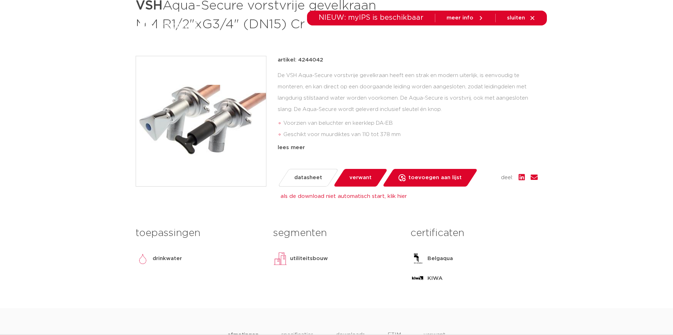 This screenshot has width=673, height=335. I want to click on img: utiliteitsbouw, so click(280, 258).